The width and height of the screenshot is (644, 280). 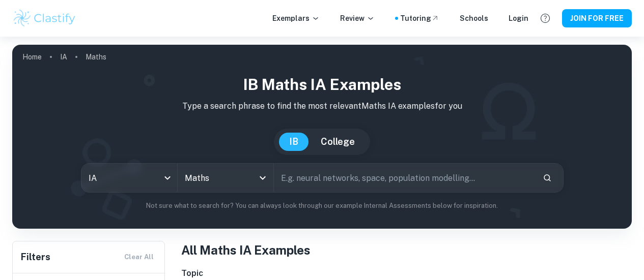 What do you see at coordinates (96, 57) in the screenshot?
I see `p: Maths` at bounding box center [96, 57].